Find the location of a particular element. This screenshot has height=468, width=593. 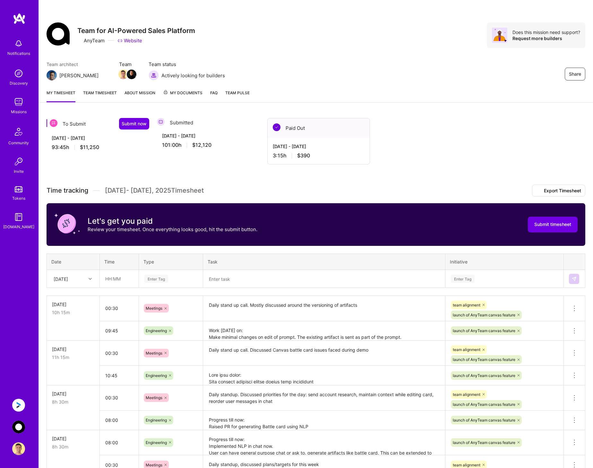

a: My Documents is located at coordinates (183, 96).